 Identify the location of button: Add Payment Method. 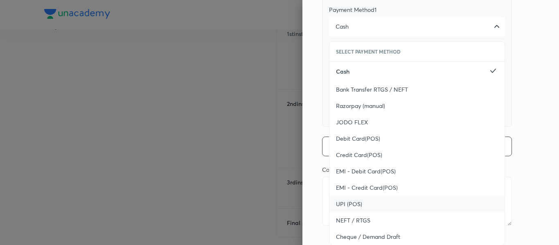
(417, 147).